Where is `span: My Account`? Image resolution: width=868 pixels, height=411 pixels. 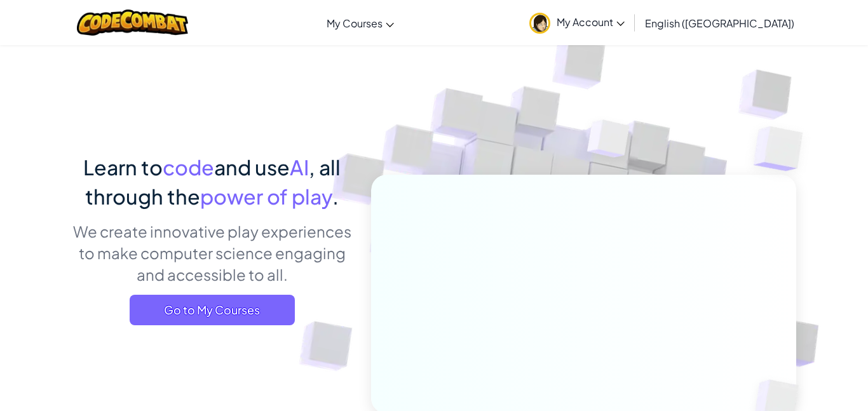 span: My Account is located at coordinates (590, 22).